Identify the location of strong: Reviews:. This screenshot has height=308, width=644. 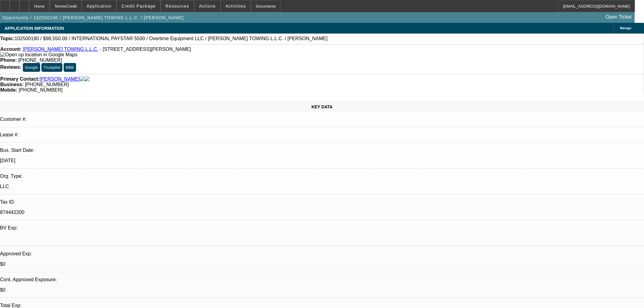
(10, 67).